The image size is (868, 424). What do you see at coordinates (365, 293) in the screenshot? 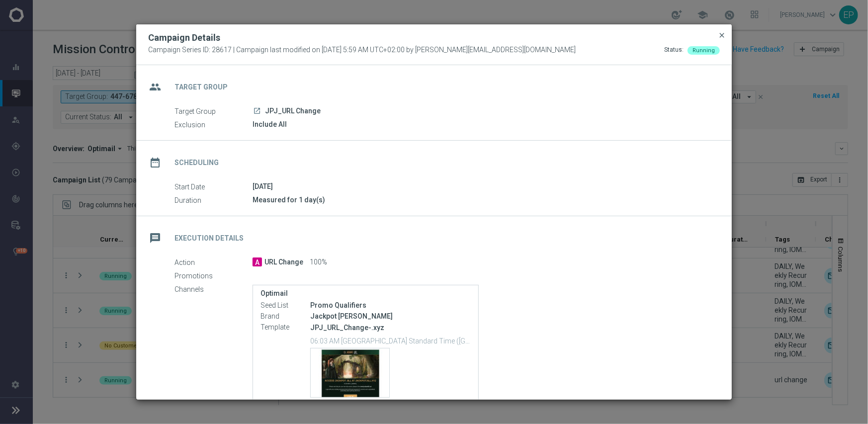
I see `label: Optimail` at bounding box center [365, 293].